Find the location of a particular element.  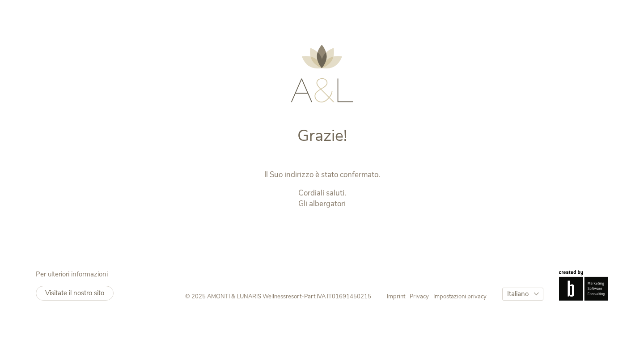

a: Visitate il nostro sito is located at coordinates (74, 292).